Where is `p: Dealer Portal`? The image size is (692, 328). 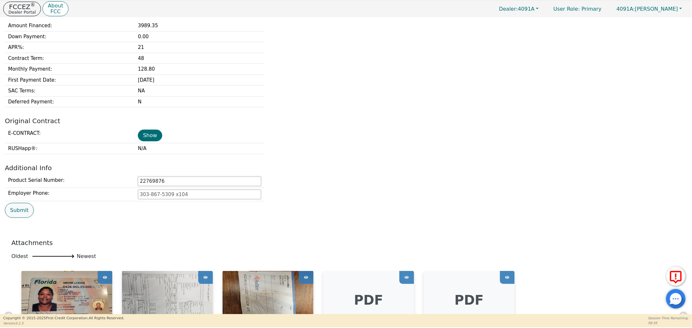
p: Dealer Portal is located at coordinates (22, 12).